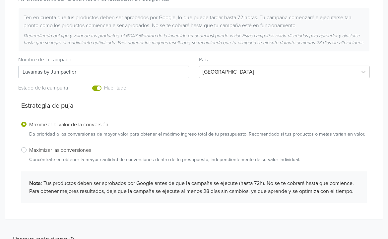 This screenshot has width=388, height=239. Describe the element at coordinates (103, 60) in the screenshot. I see `h6: Nombre de la campaña` at that location.